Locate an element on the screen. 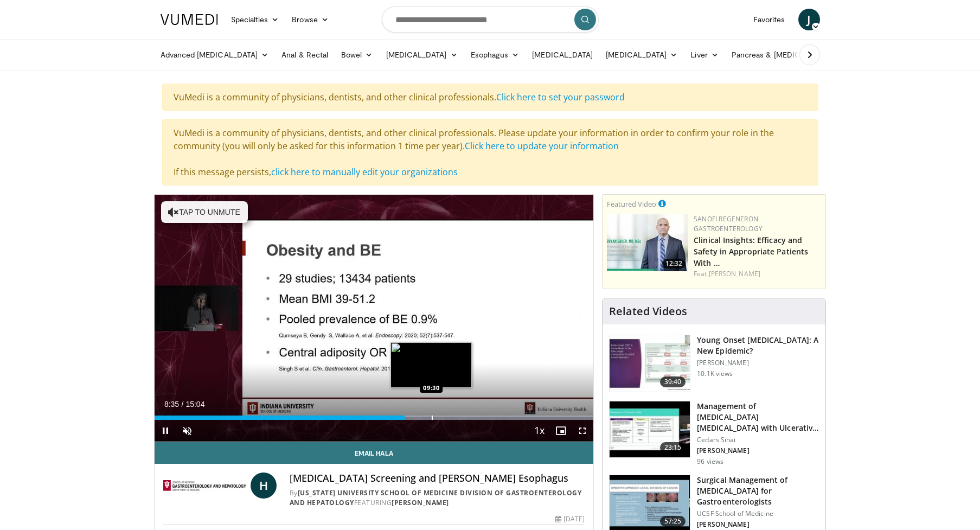 This screenshot has height=530, width=980. span: 39:40 is located at coordinates (673, 382).